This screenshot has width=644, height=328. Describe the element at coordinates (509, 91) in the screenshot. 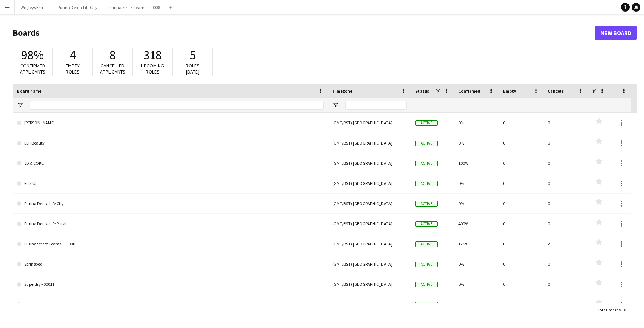

I see `span: Empty` at that location.